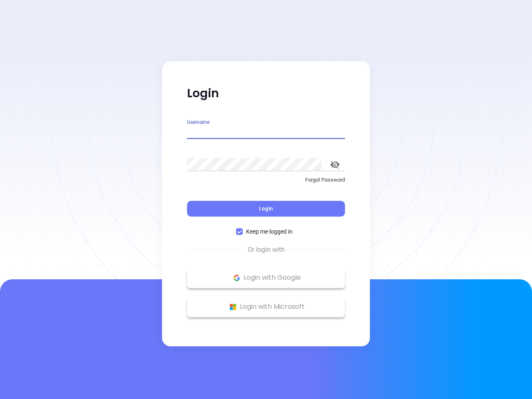 The width and height of the screenshot is (532, 399). I want to click on a: Forgot Password, so click(266, 183).